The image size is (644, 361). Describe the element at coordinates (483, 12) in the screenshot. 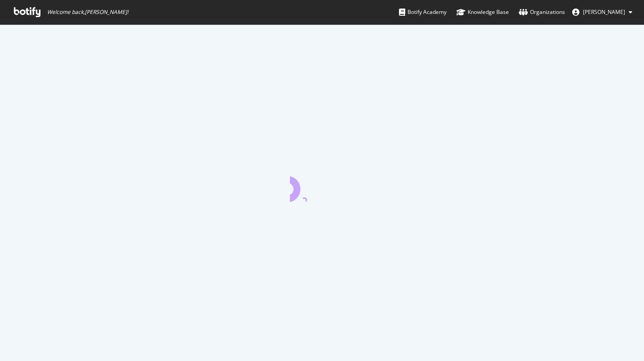

I see `div: Knowledge Base` at that location.